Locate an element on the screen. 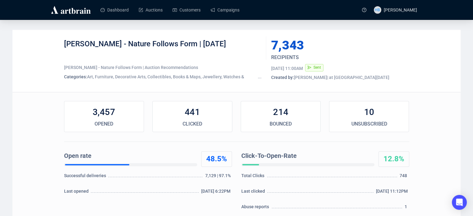 Image resolution: width=473 pixels, height=216 pixels. div: Successful deliveries is located at coordinates (86, 177).